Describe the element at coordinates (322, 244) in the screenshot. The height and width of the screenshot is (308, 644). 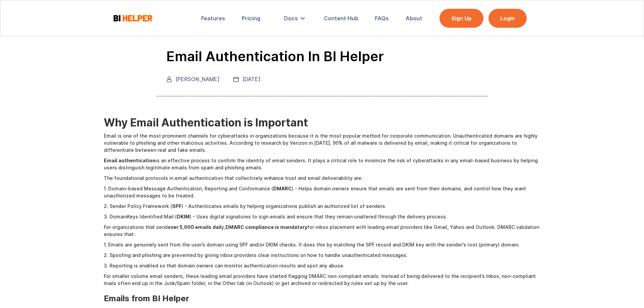
I see `p: 1. Emails are genuinely sent from the user’s domain using SPF and/or DKIM checks. It does this by...` at that location.